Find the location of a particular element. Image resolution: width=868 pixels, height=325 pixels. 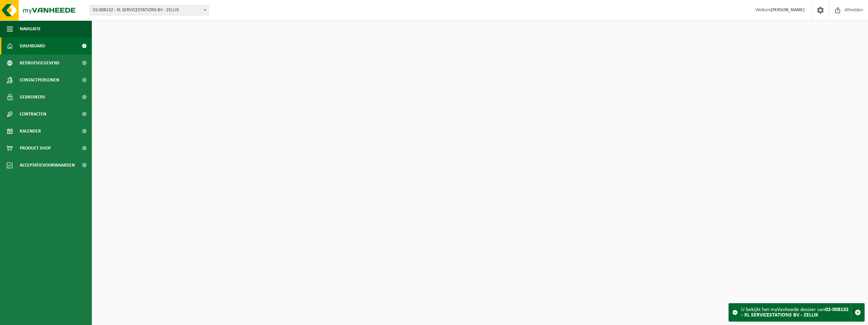

strong: 02-008132 - XL SERVICESTATIONS BV - ZELLIK is located at coordinates (795, 312).